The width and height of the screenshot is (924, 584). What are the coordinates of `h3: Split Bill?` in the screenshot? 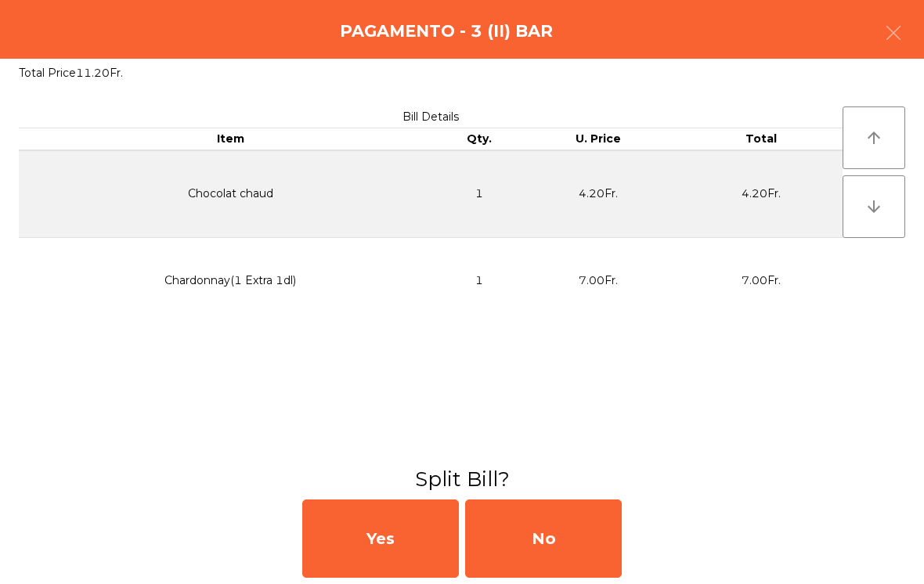 It's located at (462, 479).